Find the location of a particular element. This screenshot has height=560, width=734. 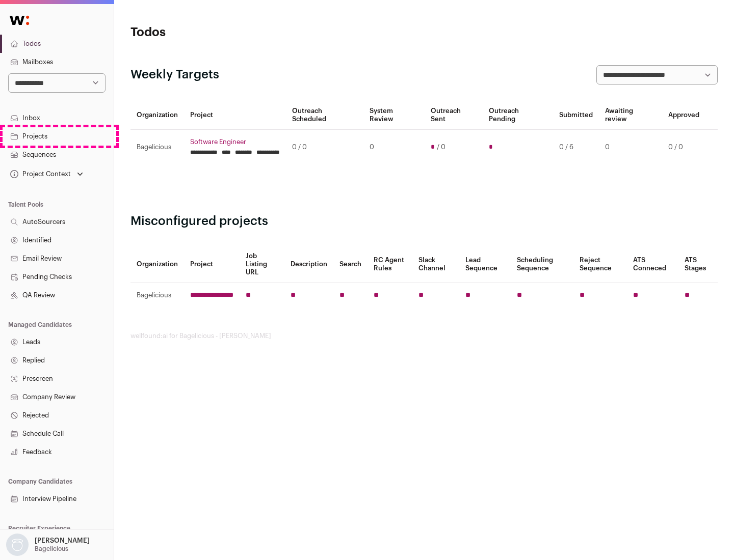

th: Outreach Sent is located at coordinates (454, 115).